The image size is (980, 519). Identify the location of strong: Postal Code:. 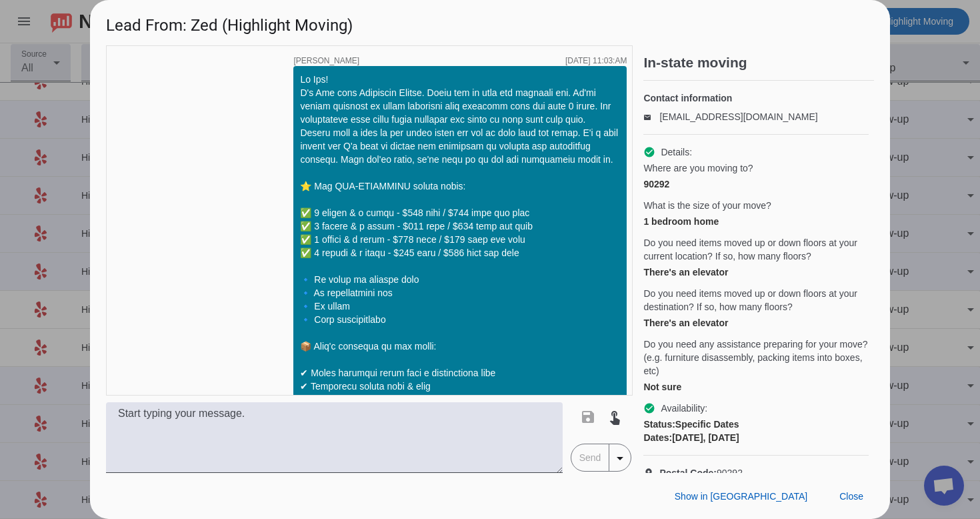
(688, 473).